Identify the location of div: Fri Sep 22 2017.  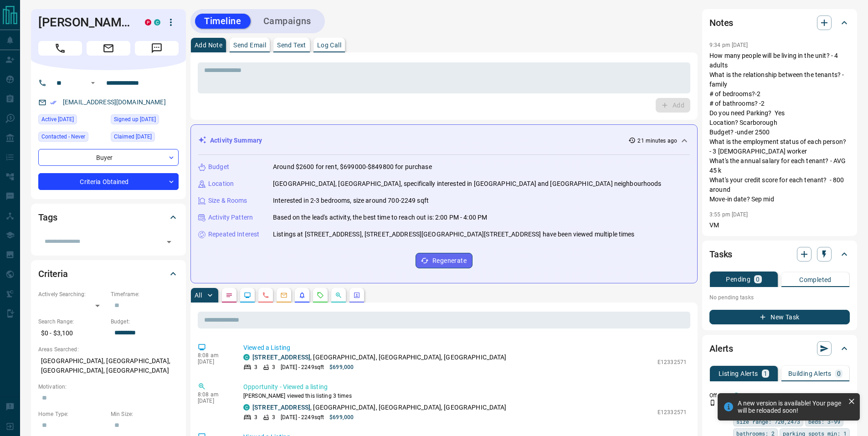
(145, 121).